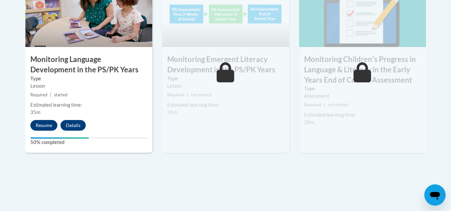 Image resolution: width=451 pixels, height=211 pixels. Describe the element at coordinates (362, 70) in the screenshot. I see `h3: Monitoring Childrenʹs Progress in Language & Literacy in the Early Years End of Course Assessment` at that location.